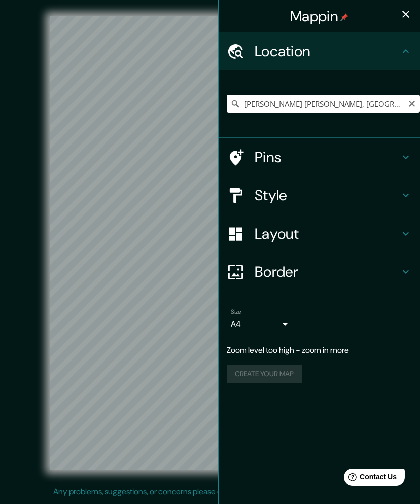  What do you see at coordinates (319, 157) in the screenshot?
I see `div: Pins` at bounding box center [319, 157].